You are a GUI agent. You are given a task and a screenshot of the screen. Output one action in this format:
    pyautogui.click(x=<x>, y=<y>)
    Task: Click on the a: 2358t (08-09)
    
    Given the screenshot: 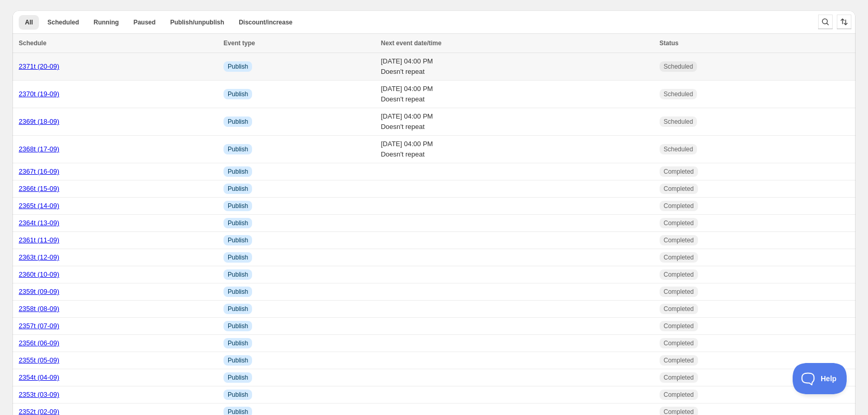 What is the action you would take?
    pyautogui.click(x=39, y=308)
    